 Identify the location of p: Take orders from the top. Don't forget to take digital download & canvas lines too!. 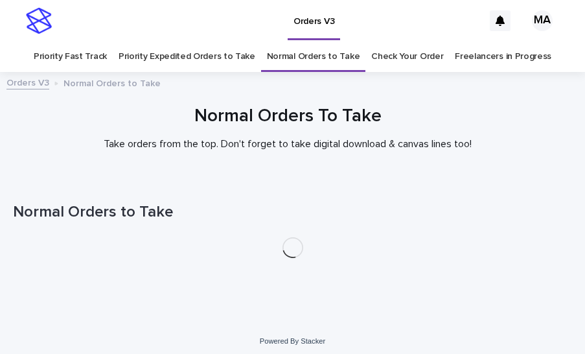
(288, 144).